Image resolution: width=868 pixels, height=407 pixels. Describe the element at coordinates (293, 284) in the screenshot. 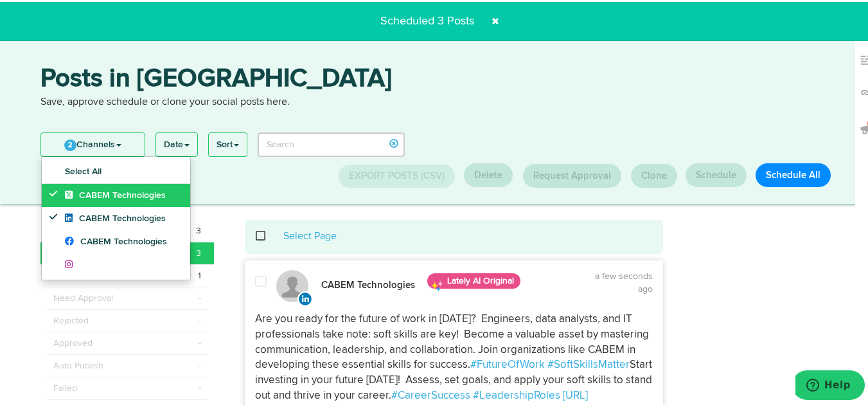

I see `img: avatar_blank.jpg` at that location.